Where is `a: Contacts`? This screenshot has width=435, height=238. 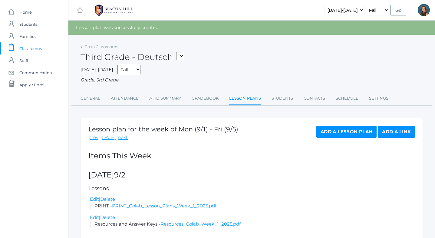
a: Contacts is located at coordinates (314, 98).